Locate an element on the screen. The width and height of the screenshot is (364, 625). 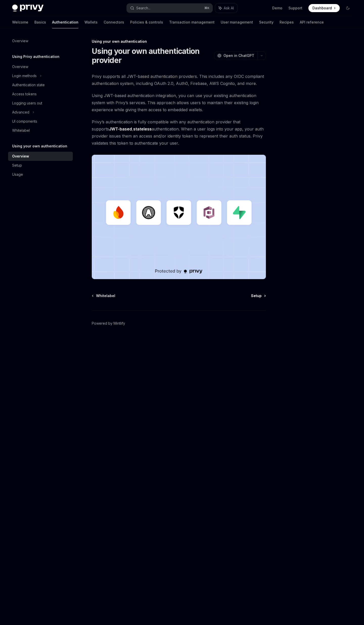
img: dark logo is located at coordinates (28, 8).